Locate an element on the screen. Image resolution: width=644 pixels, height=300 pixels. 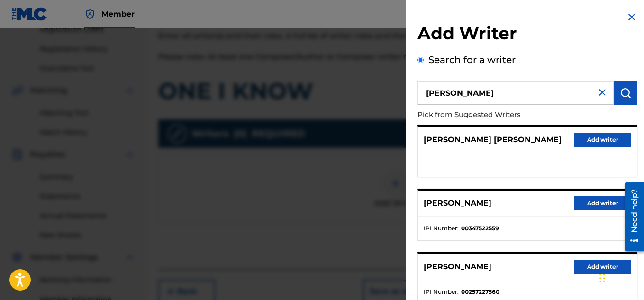
p: Pick from Suggested Writers is located at coordinates (501, 115).